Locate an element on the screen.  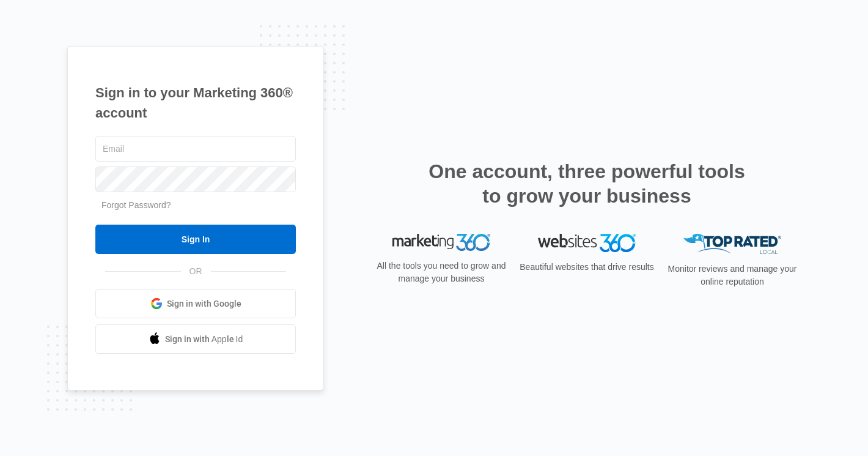
h2: One account, three powerful tools to grow your business is located at coordinates (587, 183).